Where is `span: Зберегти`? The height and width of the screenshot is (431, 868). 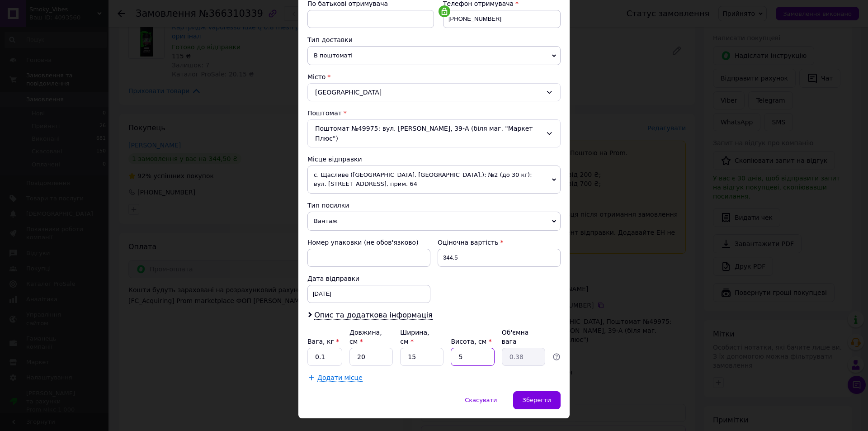
span: Зберегти is located at coordinates (537, 400).